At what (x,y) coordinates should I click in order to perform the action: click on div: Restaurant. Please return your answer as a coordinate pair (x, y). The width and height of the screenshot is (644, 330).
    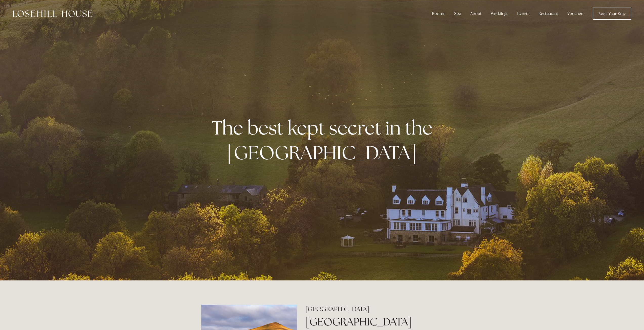
    Looking at the image, I should click on (548, 14).